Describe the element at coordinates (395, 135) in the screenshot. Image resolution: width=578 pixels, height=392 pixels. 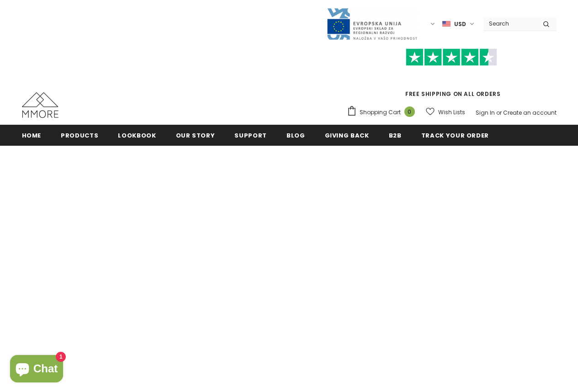
I see `span: B2B` at that location.